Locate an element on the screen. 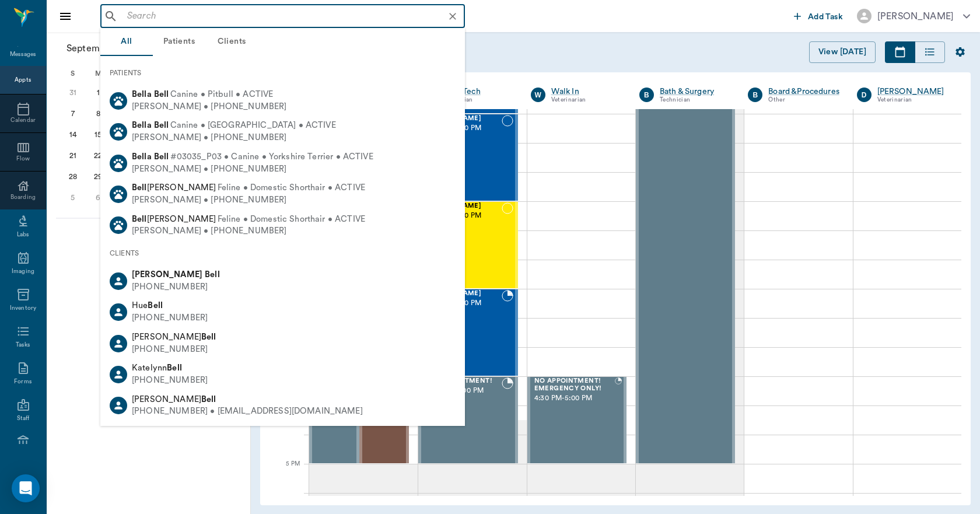 This screenshot has height=514, width=980. div: Monday, September 15, 2025 is located at coordinates (98, 135).